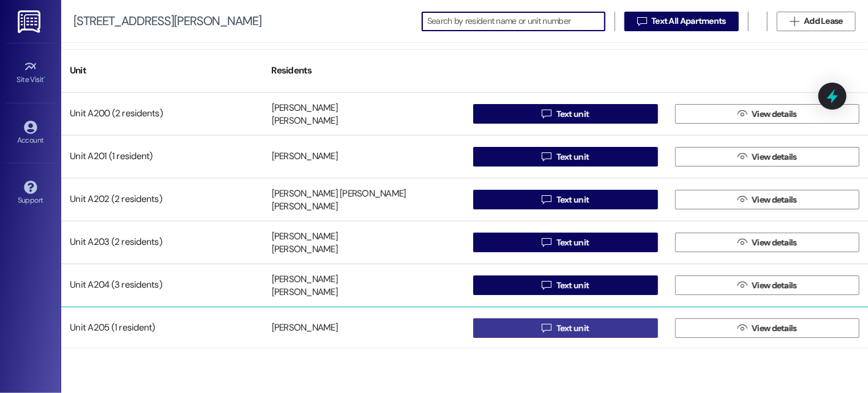  I want to click on div: Unit A204 (3 residents), so click(162, 285).